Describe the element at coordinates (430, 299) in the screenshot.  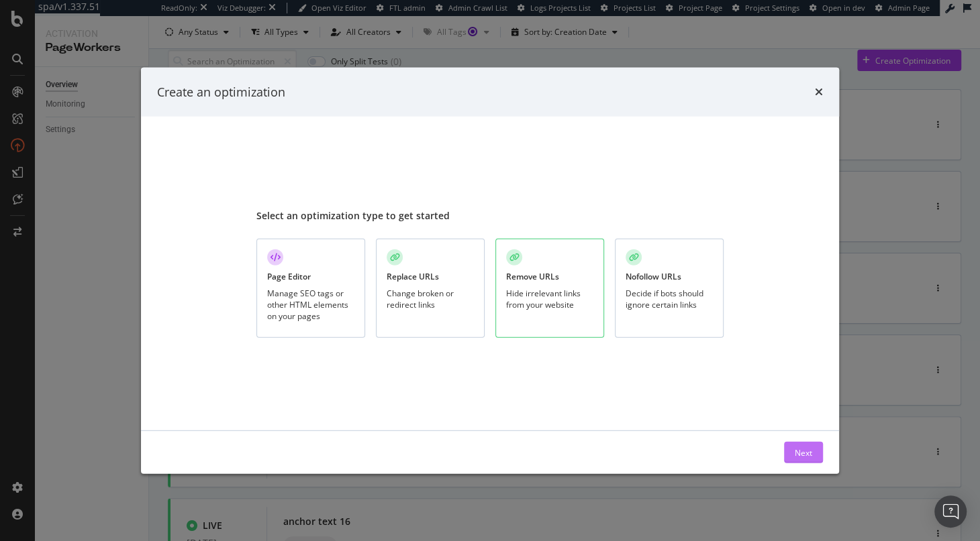
I see `div: Change broken or redirect links` at that location.